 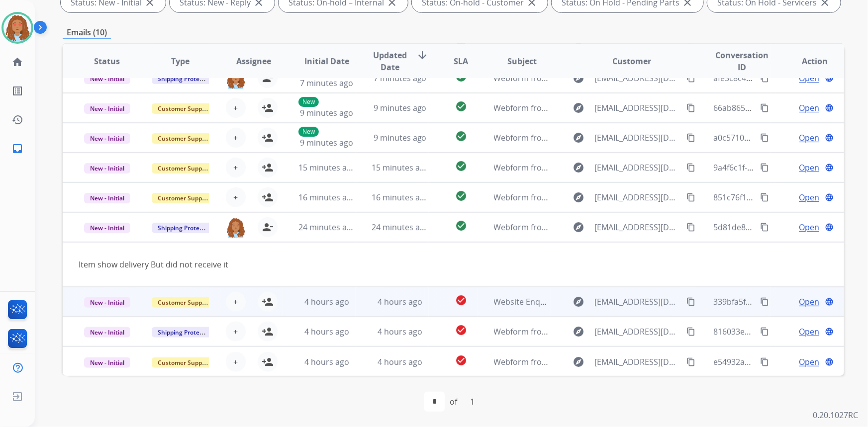 I want to click on span: Website Enquiry (Outreach Department), so click(x=570, y=302).